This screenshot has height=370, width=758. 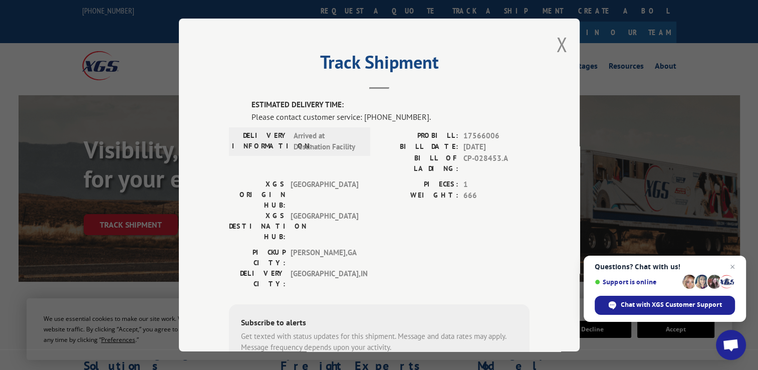 I want to click on span: 17566006, so click(x=496, y=135).